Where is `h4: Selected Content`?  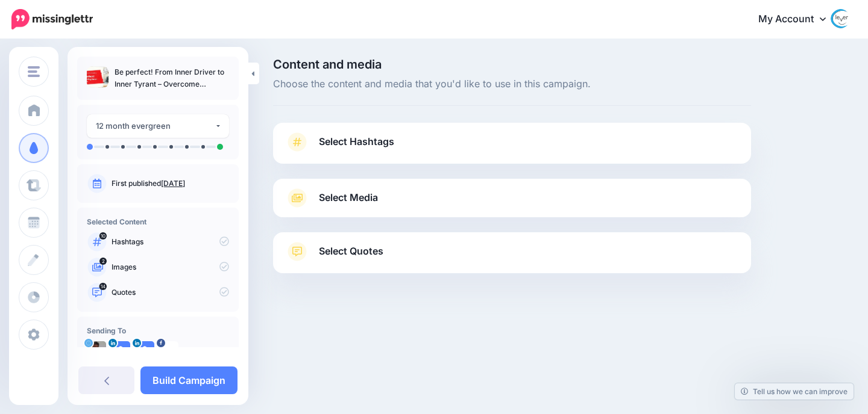
h4: Selected Content is located at coordinates (158, 222).